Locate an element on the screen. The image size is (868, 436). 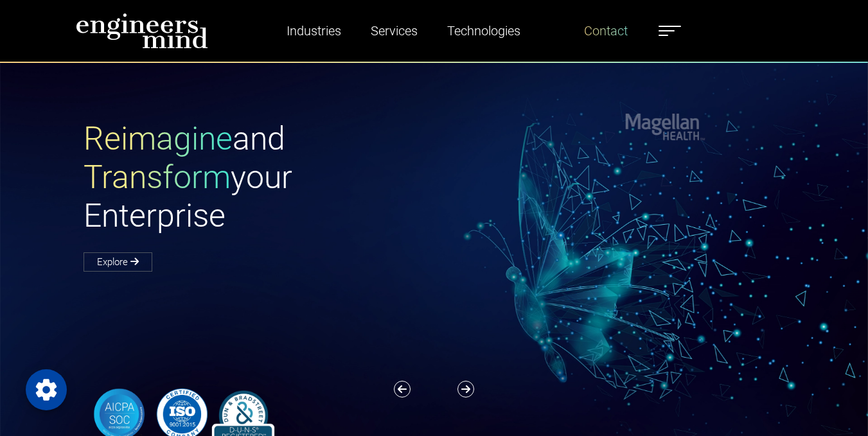
span: Reimagine is located at coordinates (158, 138).